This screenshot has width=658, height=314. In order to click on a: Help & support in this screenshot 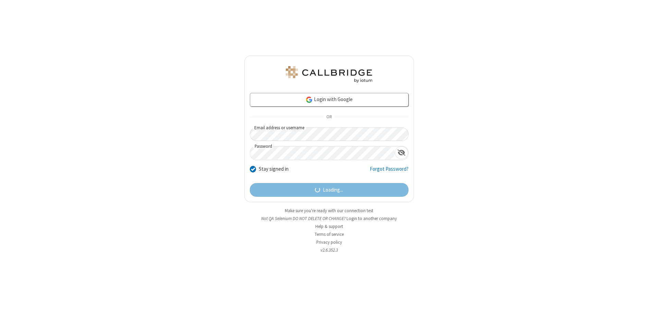, I will do `click(329, 226)`.